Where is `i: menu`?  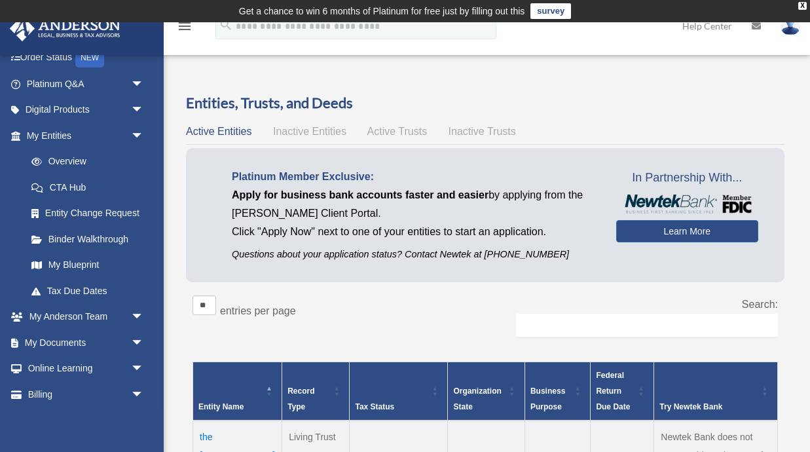
i: menu is located at coordinates (185, 26).